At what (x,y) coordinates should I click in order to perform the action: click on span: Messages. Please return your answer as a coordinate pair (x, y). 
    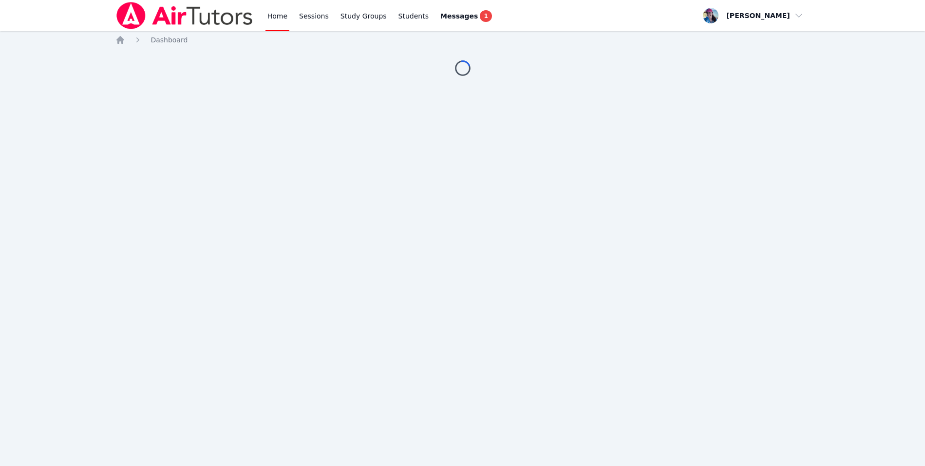
    Looking at the image, I should click on (459, 16).